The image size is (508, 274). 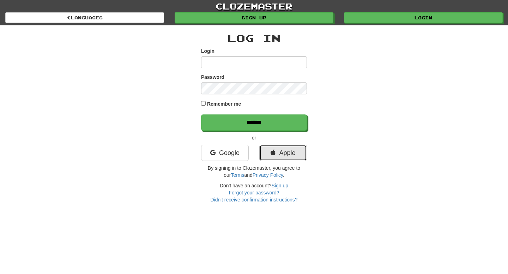 I want to click on a: Apple, so click(x=283, y=153).